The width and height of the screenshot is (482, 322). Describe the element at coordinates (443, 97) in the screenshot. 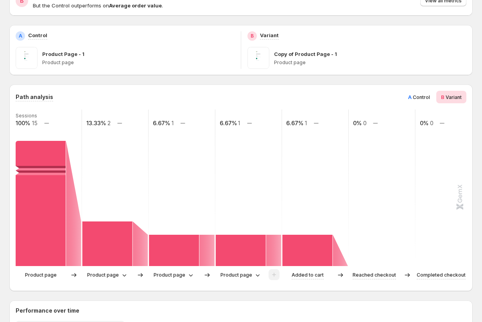

I see `span: B` at that location.